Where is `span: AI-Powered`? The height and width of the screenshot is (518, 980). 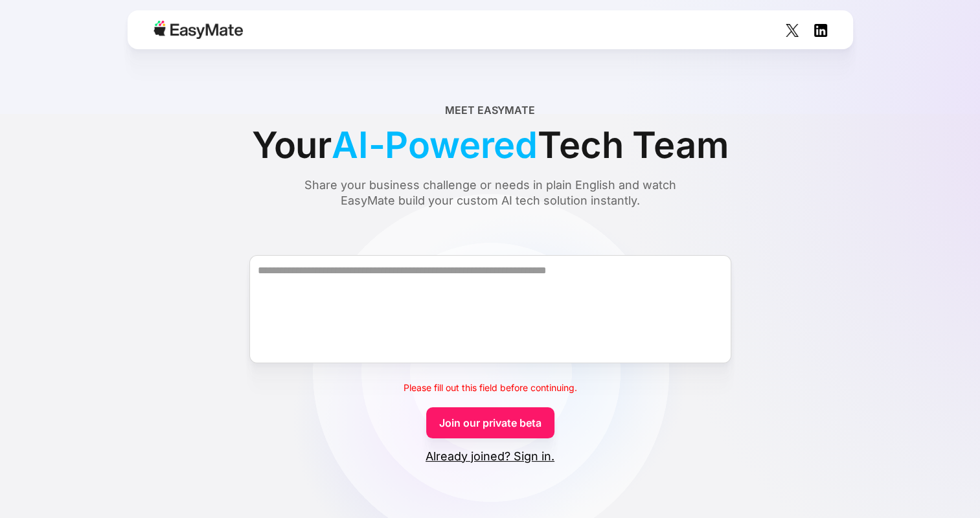 span: AI-Powered is located at coordinates (435, 145).